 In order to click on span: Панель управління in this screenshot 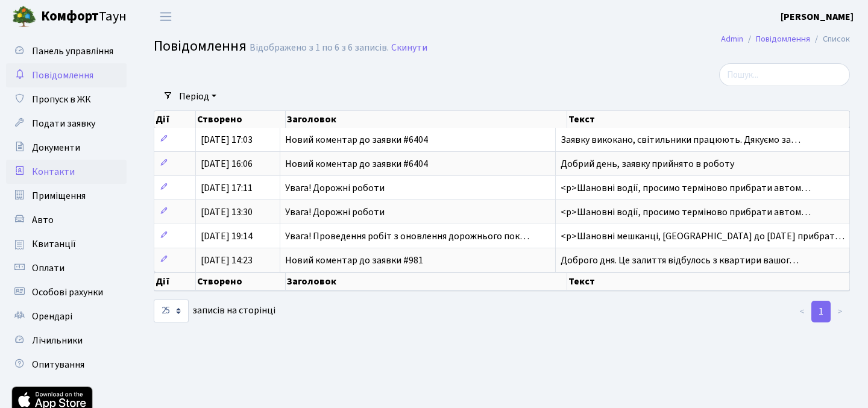, I will do `click(72, 51)`.